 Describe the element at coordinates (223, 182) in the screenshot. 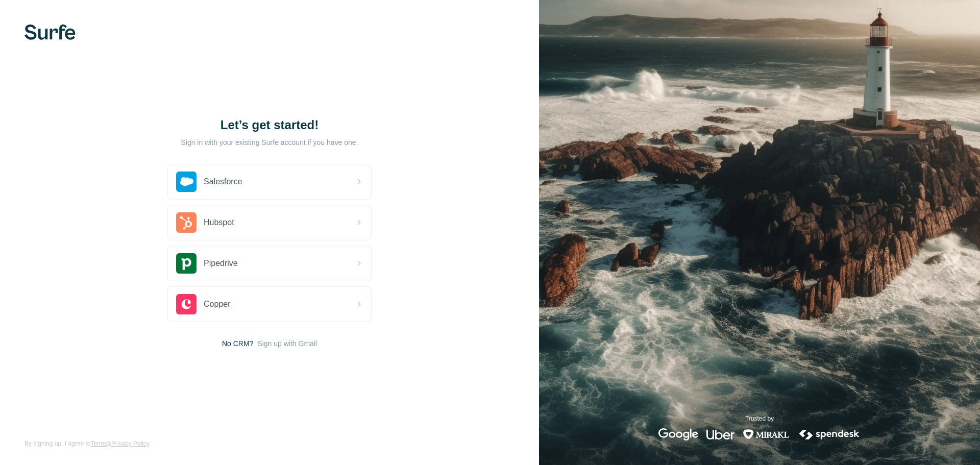

I see `span: Salesforce` at that location.